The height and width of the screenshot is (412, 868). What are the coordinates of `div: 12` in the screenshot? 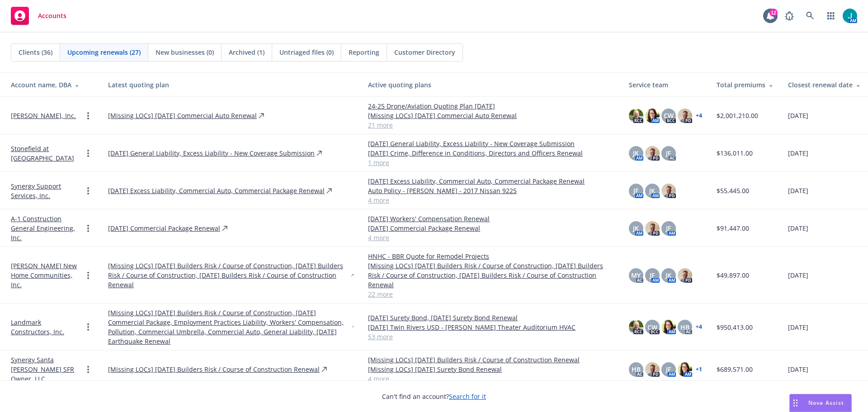 It's located at (773, 12).